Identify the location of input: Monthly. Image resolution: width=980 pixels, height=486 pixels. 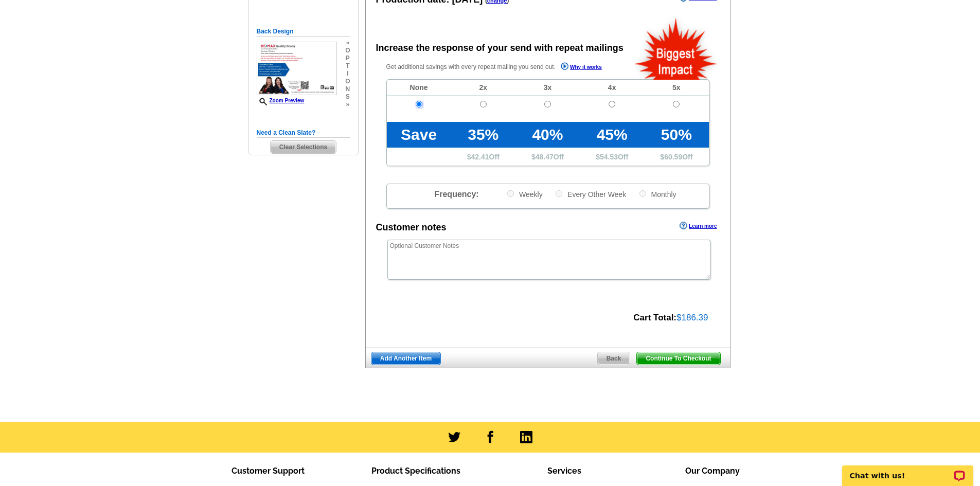
(642, 194).